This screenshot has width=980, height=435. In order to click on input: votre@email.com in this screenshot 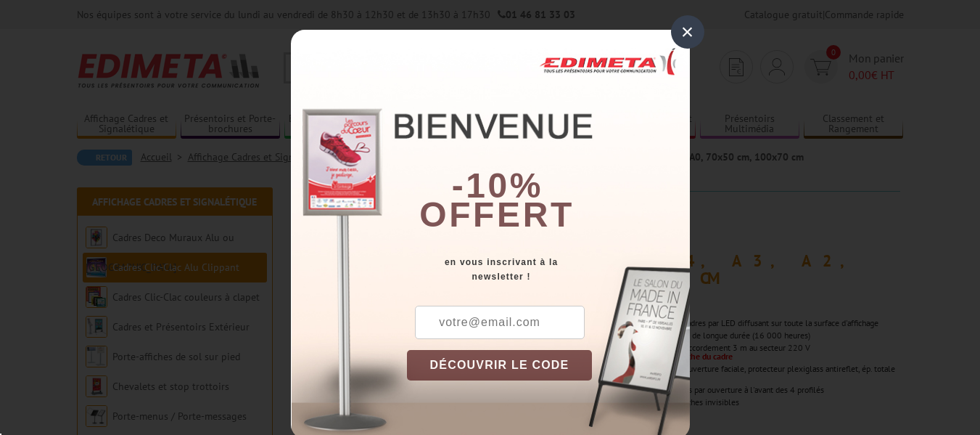, I will do `click(499, 322)`.